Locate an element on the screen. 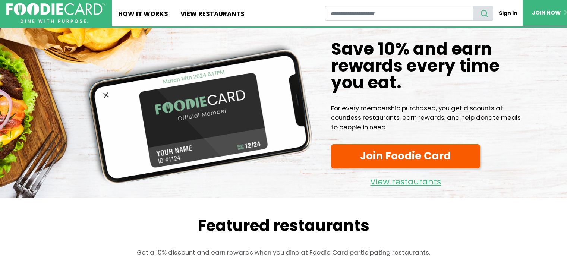 The height and width of the screenshot is (259, 567). a: View restaurants is located at coordinates (406, 180).